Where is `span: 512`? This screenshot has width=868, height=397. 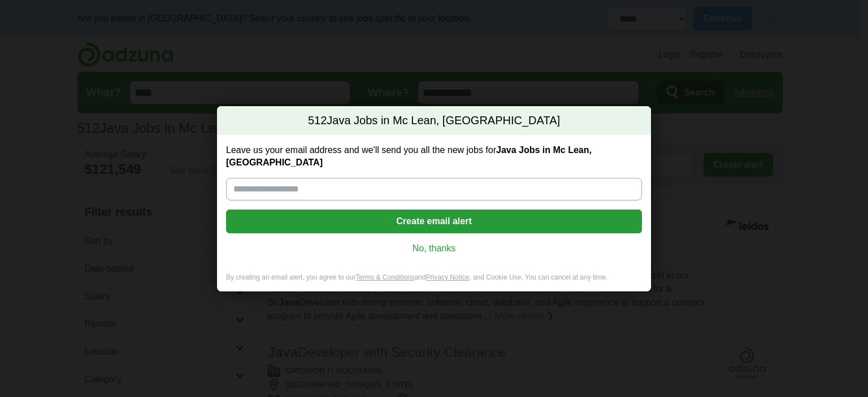 span: 512 is located at coordinates (317, 121).